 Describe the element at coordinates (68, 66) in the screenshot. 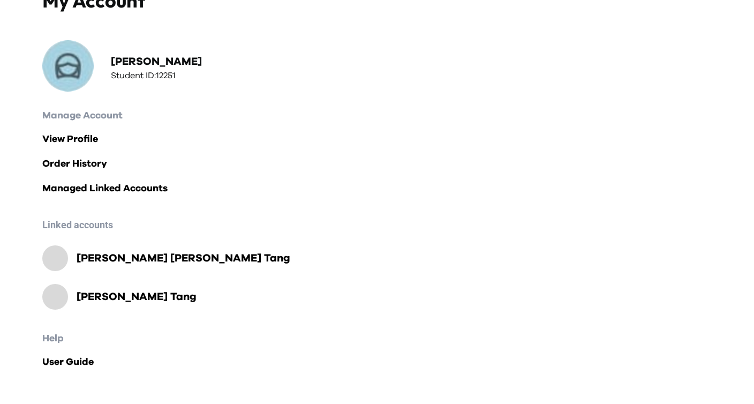

I see `img: Profile Picture` at that location.